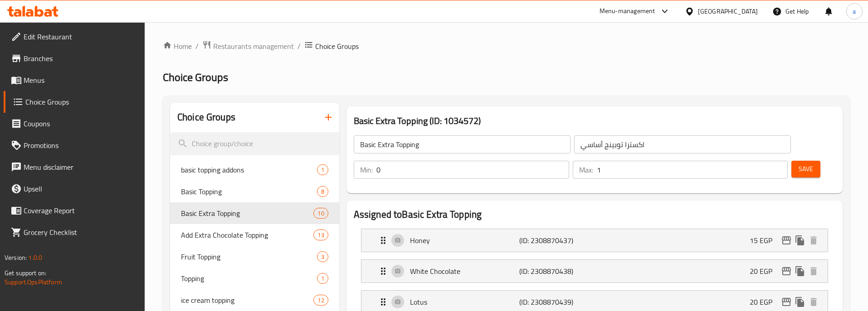 The width and height of the screenshot is (868, 311). I want to click on a: Menus, so click(74, 81).